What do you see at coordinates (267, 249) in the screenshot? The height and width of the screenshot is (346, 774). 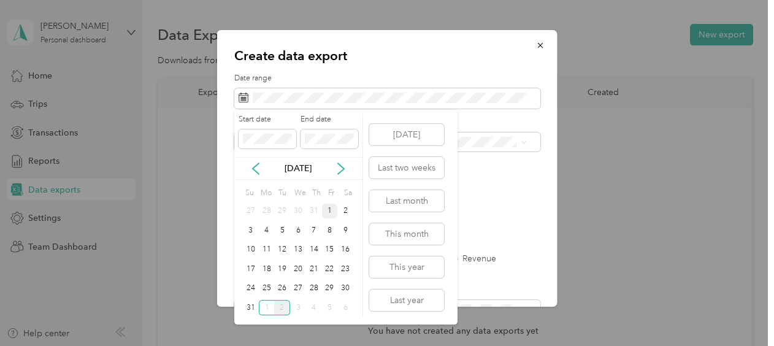 I see `div: 11` at bounding box center [267, 249].